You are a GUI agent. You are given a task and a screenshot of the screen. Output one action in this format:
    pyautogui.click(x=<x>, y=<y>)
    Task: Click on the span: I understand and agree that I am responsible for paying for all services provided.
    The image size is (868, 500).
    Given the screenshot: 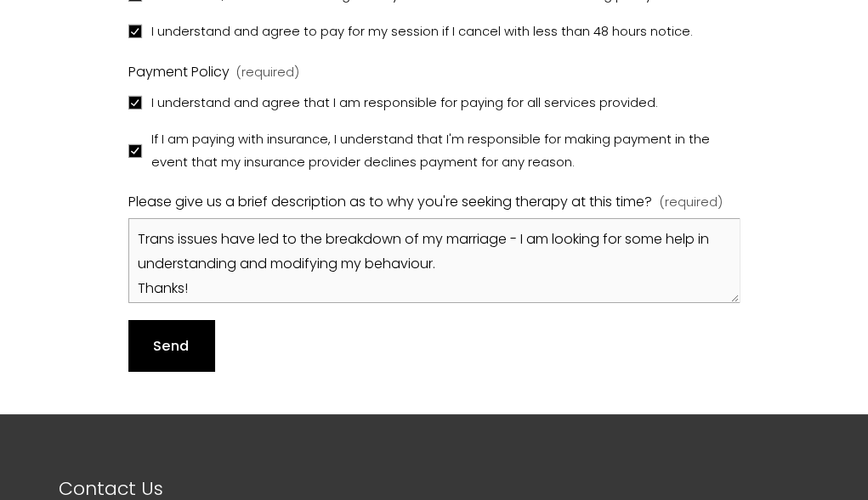 What is the action you would take?
    pyautogui.click(x=405, y=103)
    